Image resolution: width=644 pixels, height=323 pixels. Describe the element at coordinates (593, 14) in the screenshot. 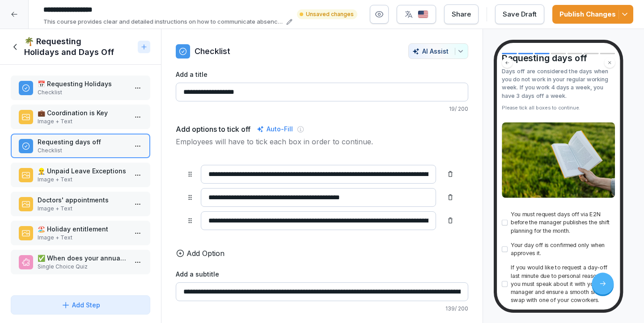

I see `button: Publish Changes` at that location.